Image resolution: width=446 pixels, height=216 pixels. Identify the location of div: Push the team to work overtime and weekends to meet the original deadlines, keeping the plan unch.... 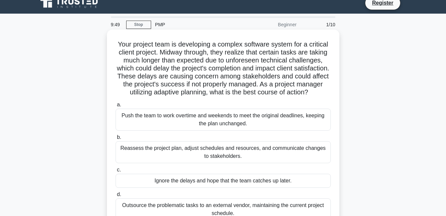
(223, 119).